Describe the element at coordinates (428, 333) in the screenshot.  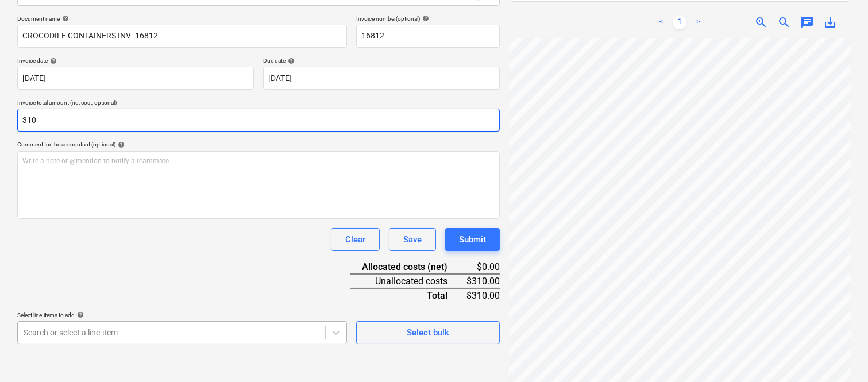
I see `button: Select bulk` at that location.